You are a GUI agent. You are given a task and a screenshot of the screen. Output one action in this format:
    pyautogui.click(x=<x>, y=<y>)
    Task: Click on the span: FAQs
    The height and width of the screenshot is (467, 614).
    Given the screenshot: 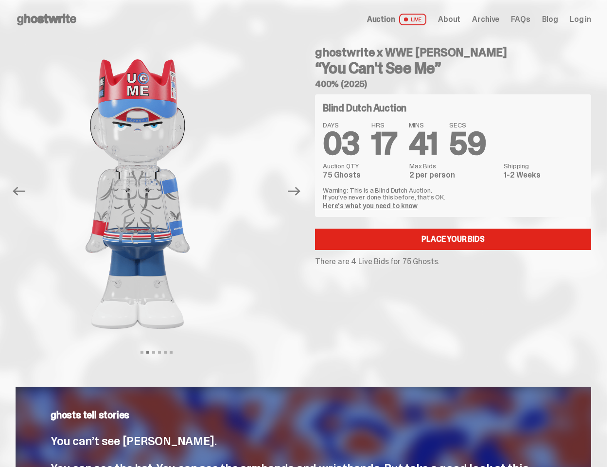 What is the action you would take?
    pyautogui.click(x=520, y=19)
    